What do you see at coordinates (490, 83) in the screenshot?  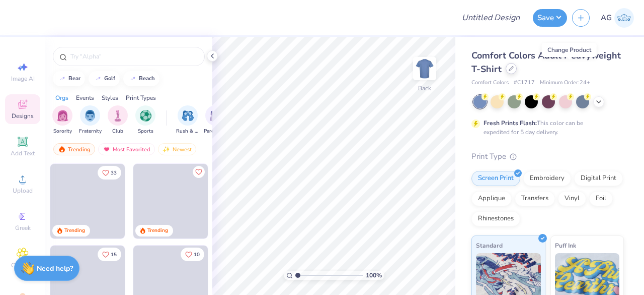 I see `span: Comfort Colors` at bounding box center [490, 83].